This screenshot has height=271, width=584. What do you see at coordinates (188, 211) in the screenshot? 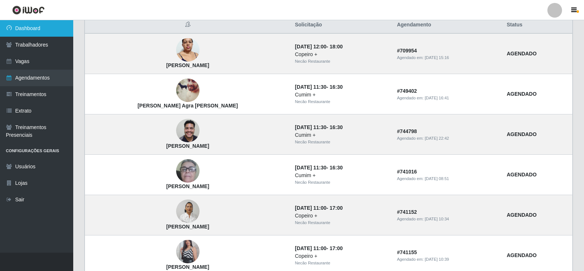
I see `img: gracinete Barbosa` at bounding box center [188, 211].